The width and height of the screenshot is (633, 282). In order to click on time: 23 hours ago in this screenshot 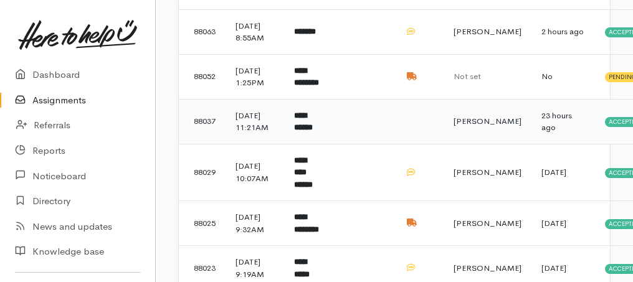, I will do `click(557, 122)`.